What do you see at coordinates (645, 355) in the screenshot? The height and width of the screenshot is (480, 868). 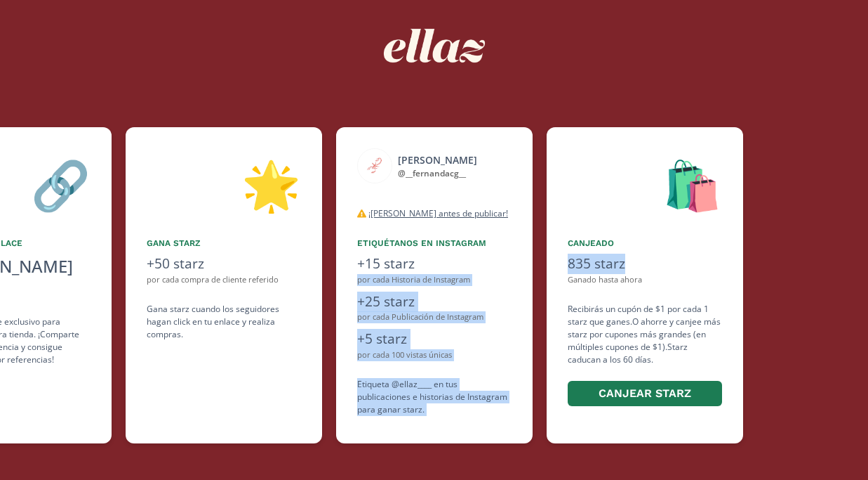 I see `div: Recibirás un cupón de $1 por cada 1 starz que ganes. O ahorre y canjee más starz por cupones más ...` at bounding box center [645, 355].